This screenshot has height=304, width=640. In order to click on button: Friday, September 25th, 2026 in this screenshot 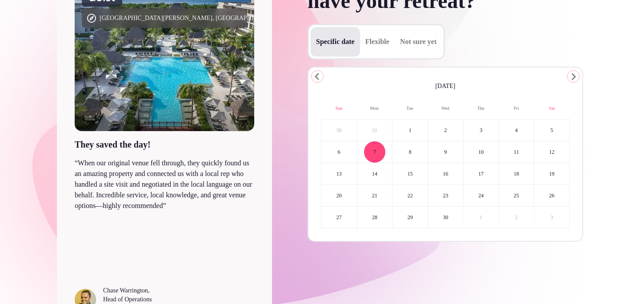, I will do `click(517, 196)`.